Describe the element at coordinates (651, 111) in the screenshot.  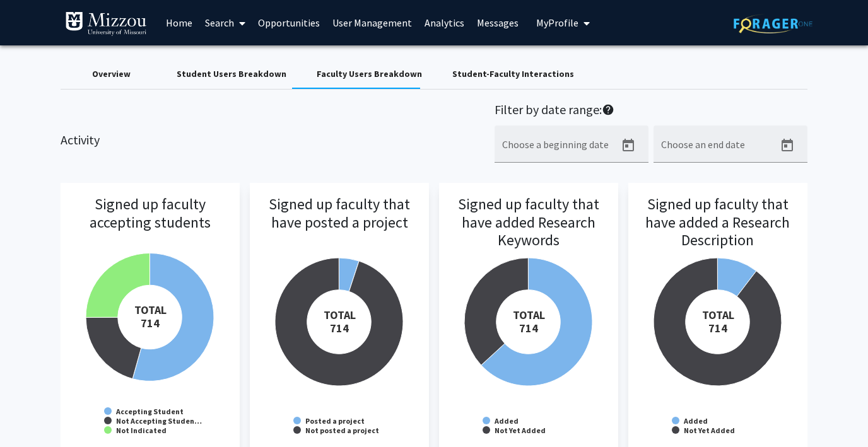
I see `h2: Filter by date range:` at that location.